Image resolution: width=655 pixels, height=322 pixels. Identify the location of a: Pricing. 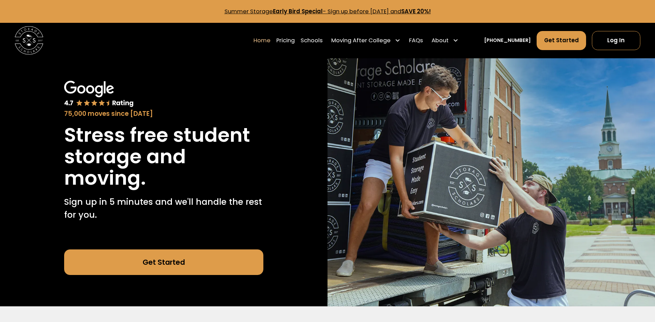
(286, 41).